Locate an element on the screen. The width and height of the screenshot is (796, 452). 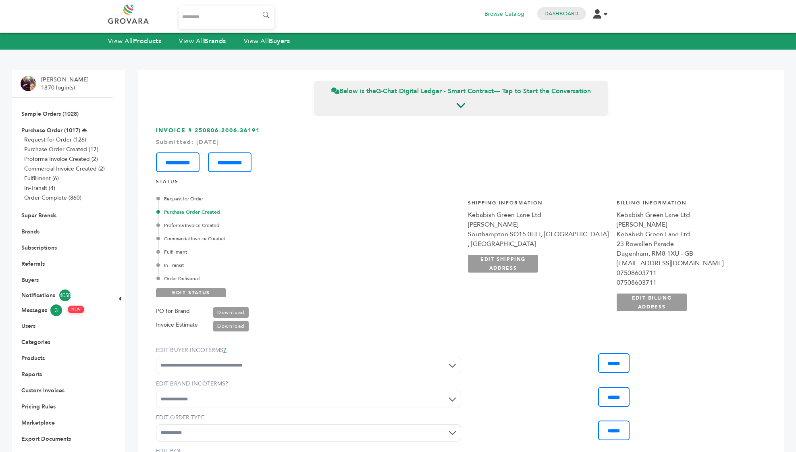
strong: Products is located at coordinates (147, 41).